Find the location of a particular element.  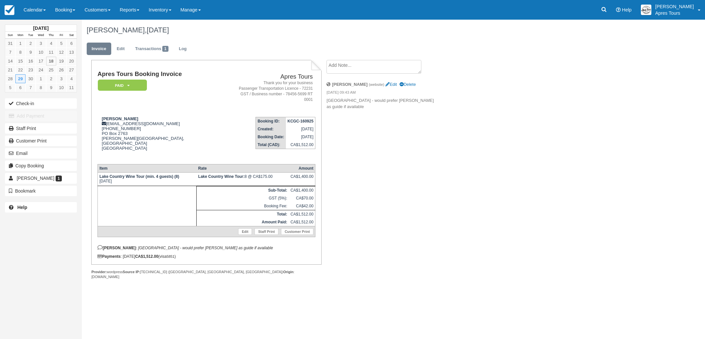

strong: Payments is located at coordinates (109, 256).